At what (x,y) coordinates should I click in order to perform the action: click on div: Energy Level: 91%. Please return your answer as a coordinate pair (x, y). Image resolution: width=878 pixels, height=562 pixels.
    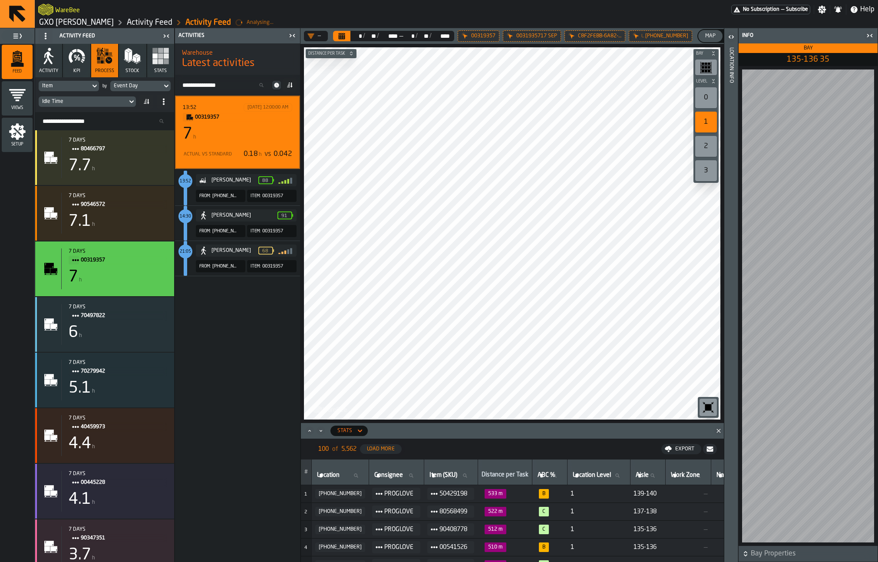
    Looking at the image, I should click on (285, 215).